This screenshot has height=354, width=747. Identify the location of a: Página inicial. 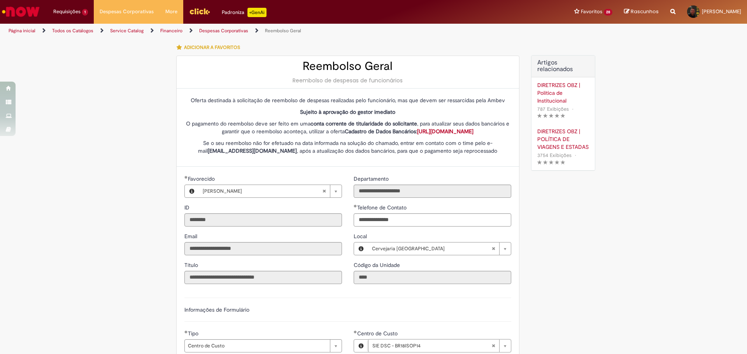
(22, 31).